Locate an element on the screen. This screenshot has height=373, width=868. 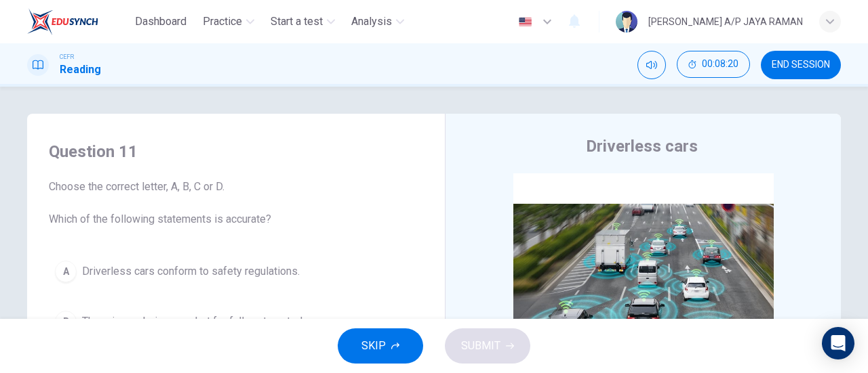
button: BThere is an obvious market for fully automated cars. is located at coordinates (236, 322).